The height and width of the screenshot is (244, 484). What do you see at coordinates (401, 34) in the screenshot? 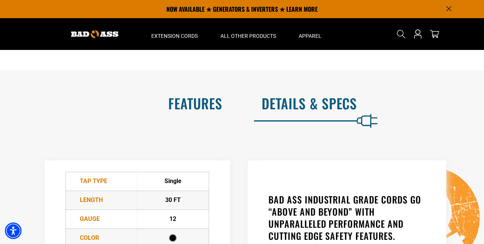
I see `summary: Search` at bounding box center [401, 34].